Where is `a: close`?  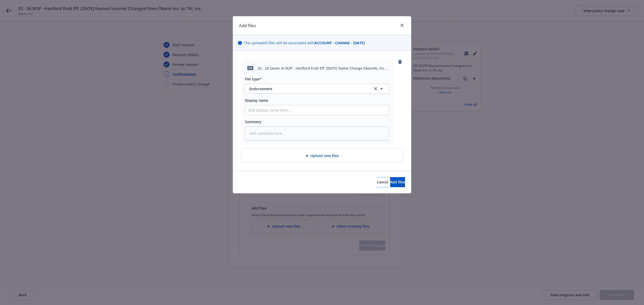 a: close is located at coordinates (402, 26).